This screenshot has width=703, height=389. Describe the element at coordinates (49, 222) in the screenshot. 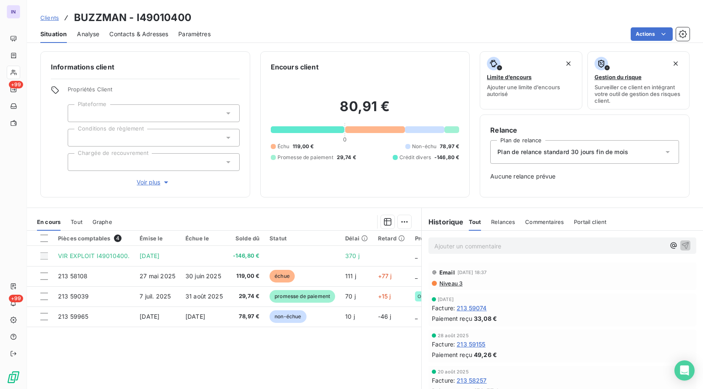

I see `span: En cours` at that location.